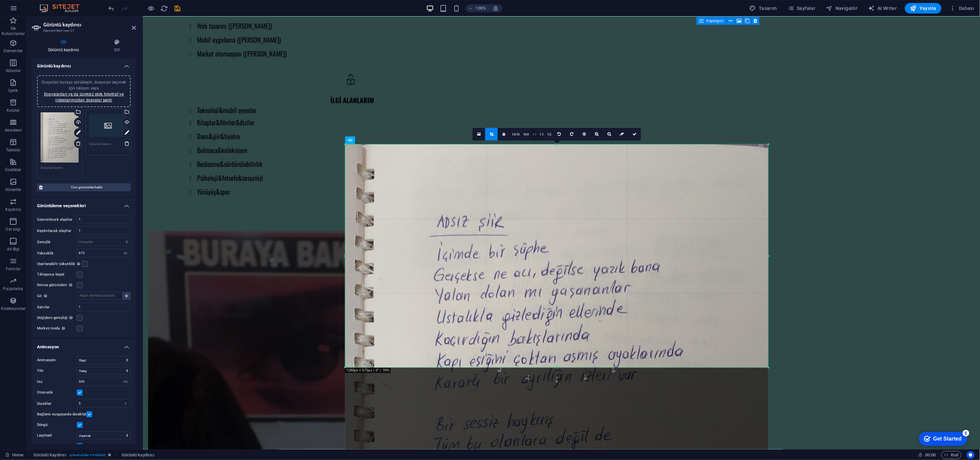 This screenshot has height=460, width=980. Describe the element at coordinates (57, 219) in the screenshot. I see `label: Gösterilecek slaytlar` at that location.